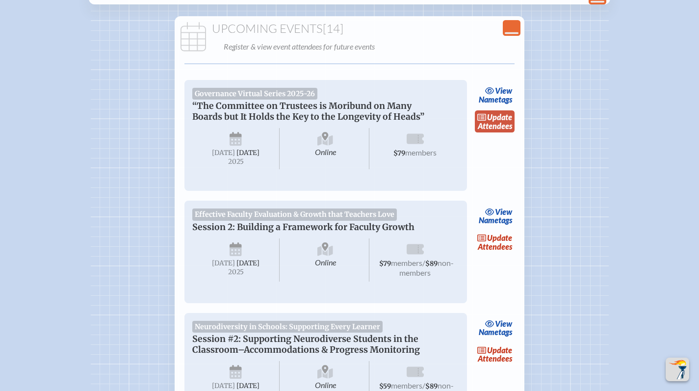  What do you see at coordinates (255, 94) in the screenshot?
I see `span: Governance Virtual Series 2025-26` at bounding box center [255, 94].